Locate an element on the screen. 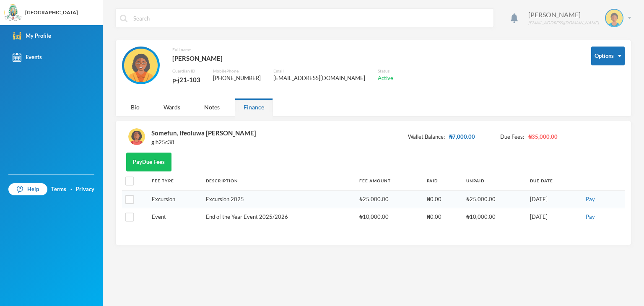 The height and width of the screenshot is (306, 644). img: GUARDIAN is located at coordinates (141, 66).